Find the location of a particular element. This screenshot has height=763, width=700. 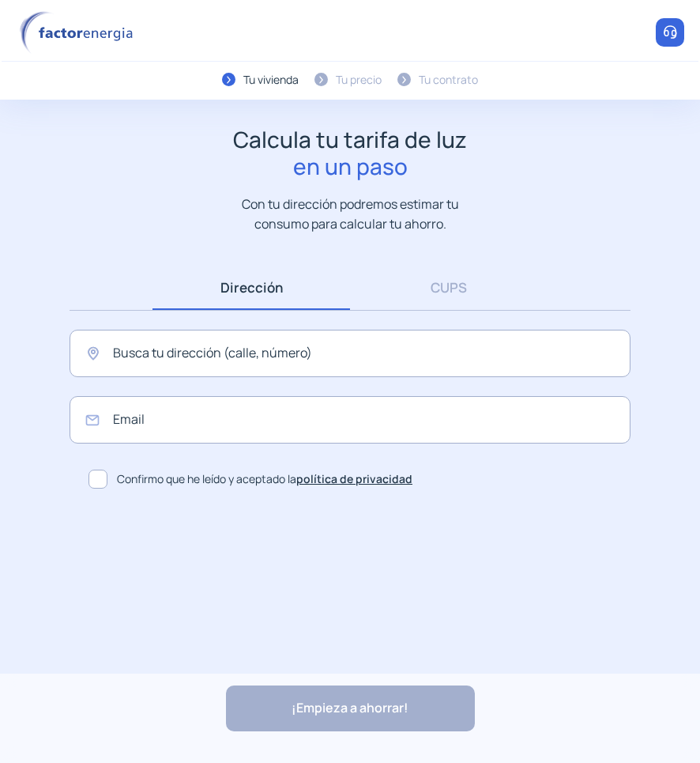

p: Con tu dirección podremos estimar tu consumo para calcular tu ahorro. is located at coordinates (350, 213).